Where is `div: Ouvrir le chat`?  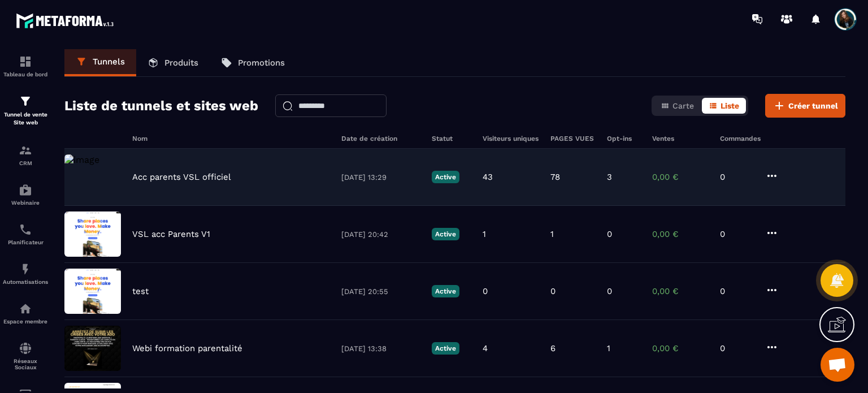 div: Ouvrir le chat is located at coordinates (838, 365).